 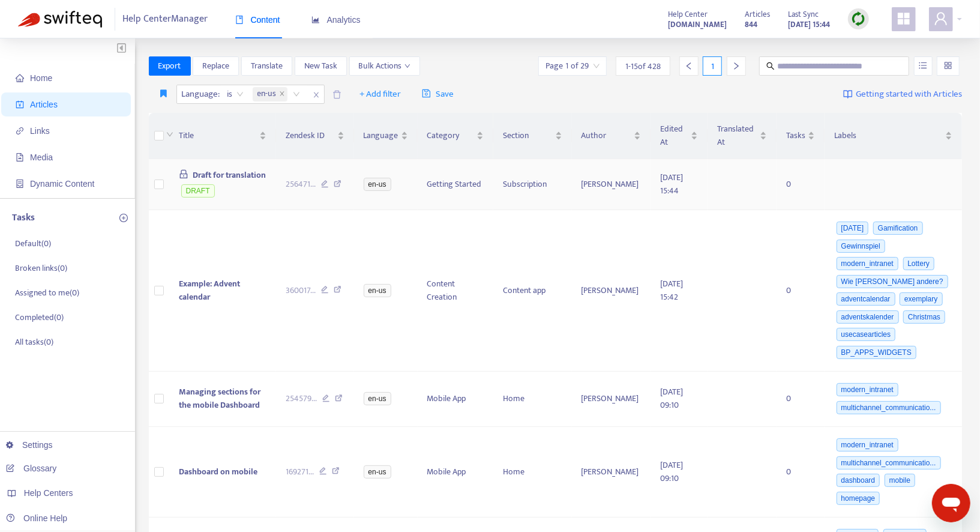 I want to click on th: Edited At, so click(x=679, y=136).